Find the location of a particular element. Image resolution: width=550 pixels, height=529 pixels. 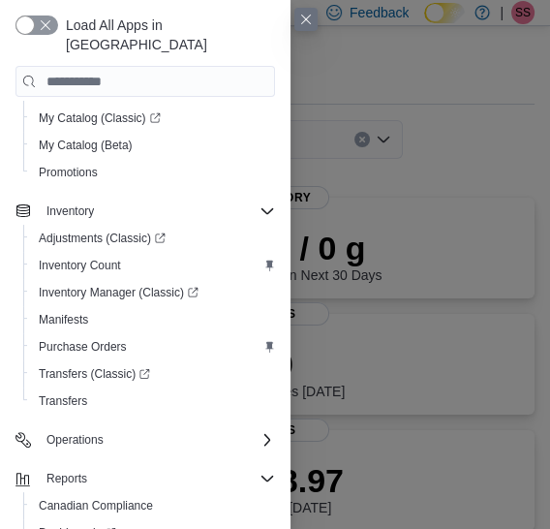

a: Transfers is located at coordinates (63, 401).